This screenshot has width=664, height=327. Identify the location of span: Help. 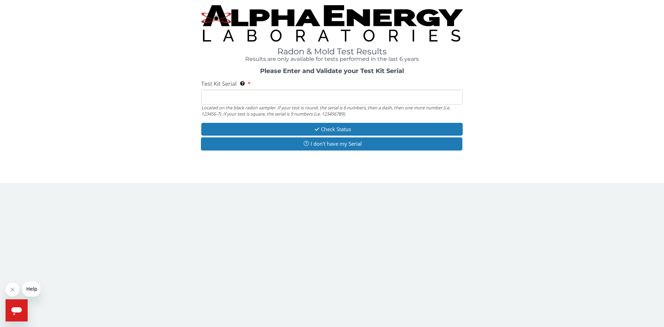
(10, 8).